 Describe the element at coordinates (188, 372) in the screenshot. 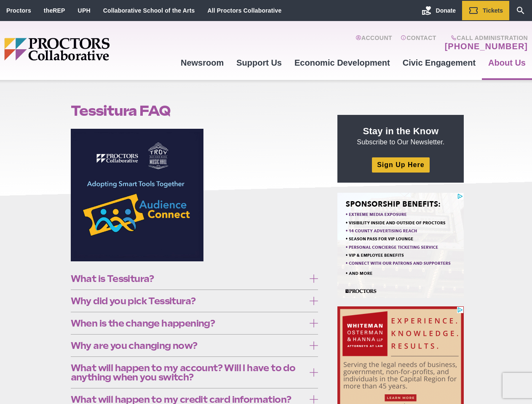

I see `span: What will happen to my account? Will I have to do anything when you switch?` at that location.